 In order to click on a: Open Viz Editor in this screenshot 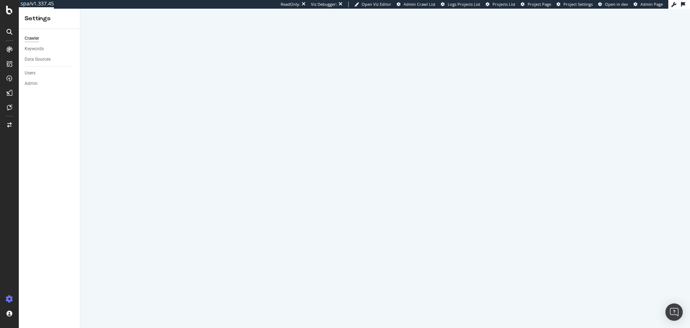, I will do `click(373, 4)`.